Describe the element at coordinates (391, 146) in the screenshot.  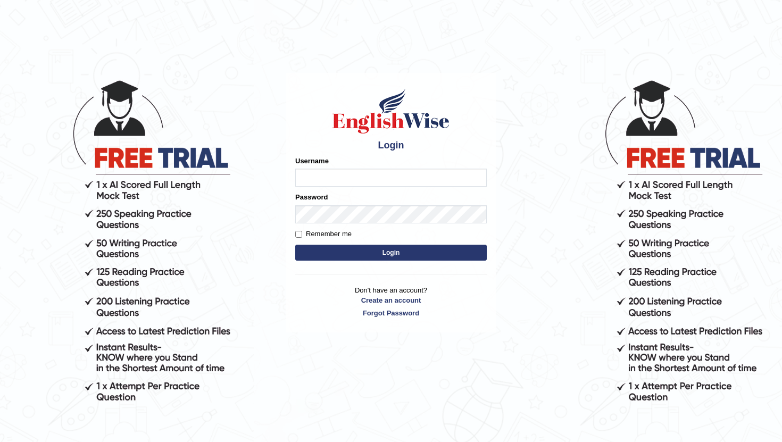
I see `h4: Login` at that location.